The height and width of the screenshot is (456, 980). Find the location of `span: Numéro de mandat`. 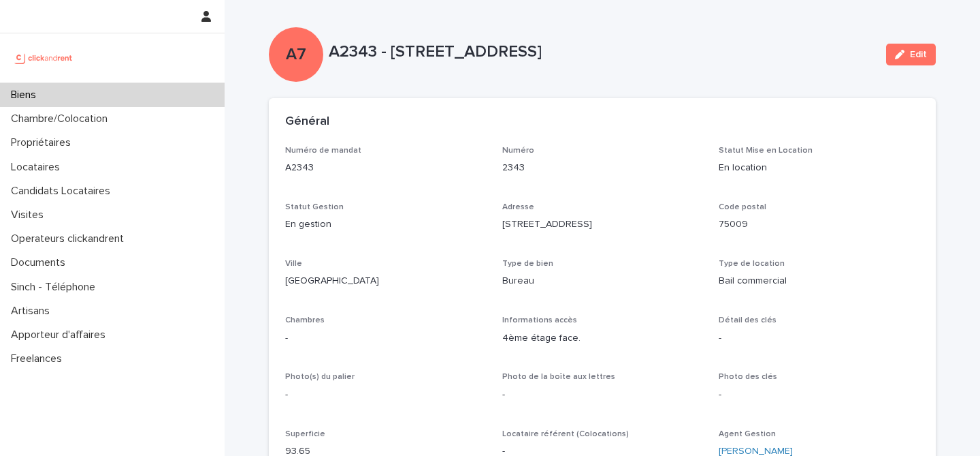

span: Numéro de mandat is located at coordinates (323, 150).